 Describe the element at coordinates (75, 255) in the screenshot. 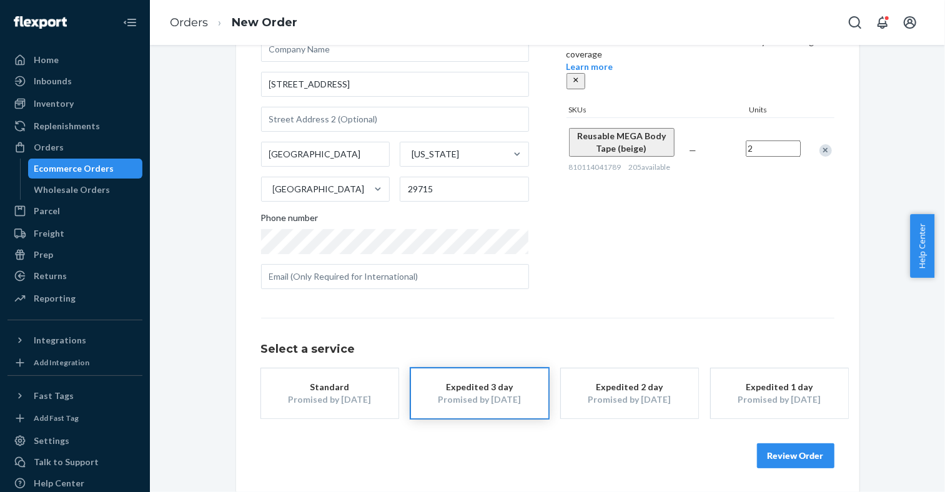

I see `a: Prep` at that location.